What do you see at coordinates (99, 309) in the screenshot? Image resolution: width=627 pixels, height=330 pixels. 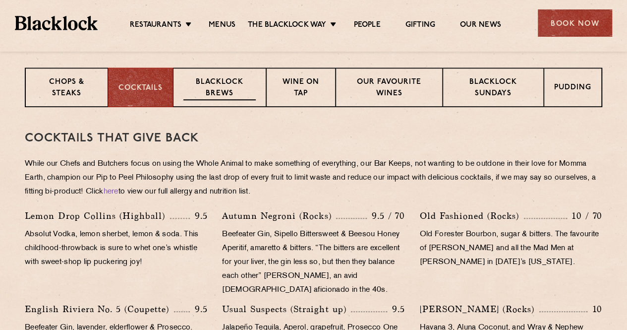 I see `p: English Riviera No. 5 (Coupette)` at bounding box center [99, 309].